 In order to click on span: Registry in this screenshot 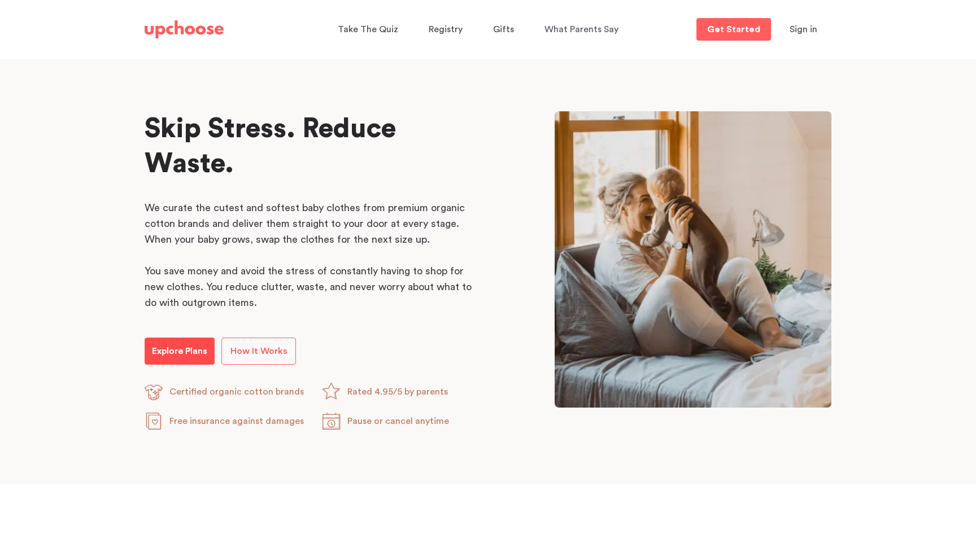, I will do `click(446, 29)`.